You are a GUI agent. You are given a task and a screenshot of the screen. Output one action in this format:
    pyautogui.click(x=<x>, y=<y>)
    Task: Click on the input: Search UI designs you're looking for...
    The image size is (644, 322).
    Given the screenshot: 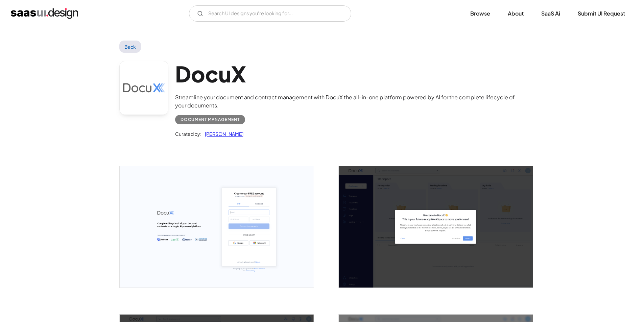 What is the action you would take?
    pyautogui.click(x=270, y=13)
    